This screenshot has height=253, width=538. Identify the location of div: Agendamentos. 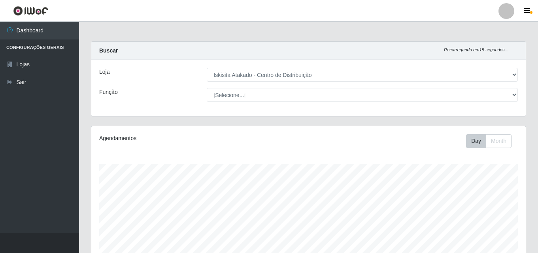
(183, 138).